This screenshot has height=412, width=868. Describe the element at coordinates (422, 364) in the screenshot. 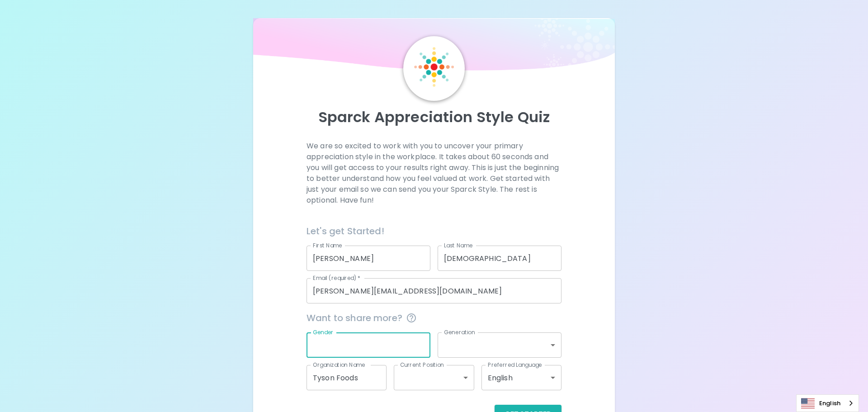

I see `label: Current Position` at that location.